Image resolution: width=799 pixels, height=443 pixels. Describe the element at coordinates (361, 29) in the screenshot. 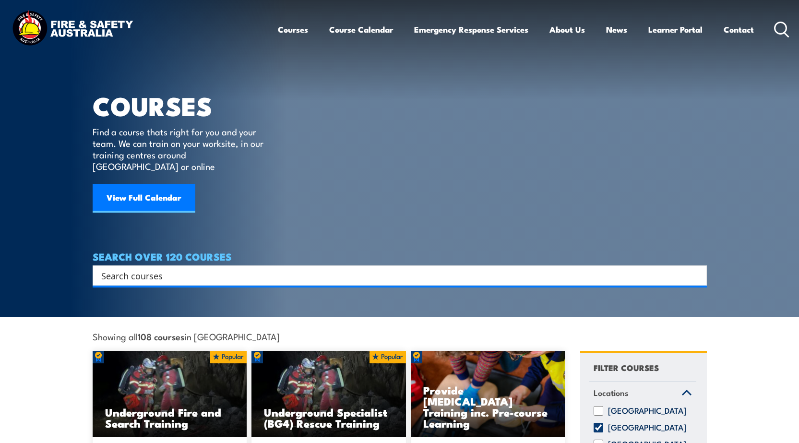

I see `a: Course Calendar` at that location.